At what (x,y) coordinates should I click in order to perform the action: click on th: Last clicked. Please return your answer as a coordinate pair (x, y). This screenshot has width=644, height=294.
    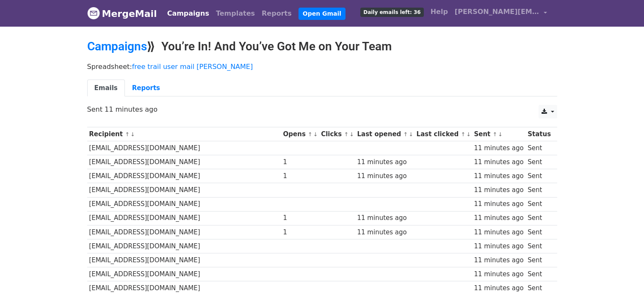
    Looking at the image, I should click on (443, 134).